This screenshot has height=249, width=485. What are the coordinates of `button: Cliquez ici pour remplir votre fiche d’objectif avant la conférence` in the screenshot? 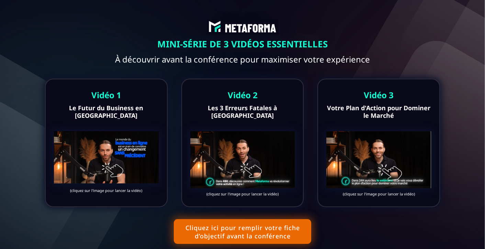 It's located at (243, 232).